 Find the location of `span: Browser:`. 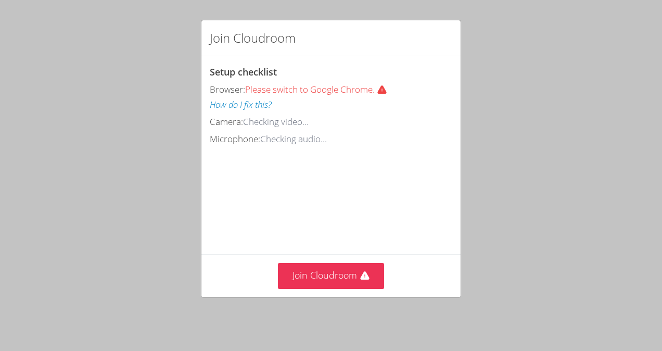

span: Browser: is located at coordinates (227, 89).